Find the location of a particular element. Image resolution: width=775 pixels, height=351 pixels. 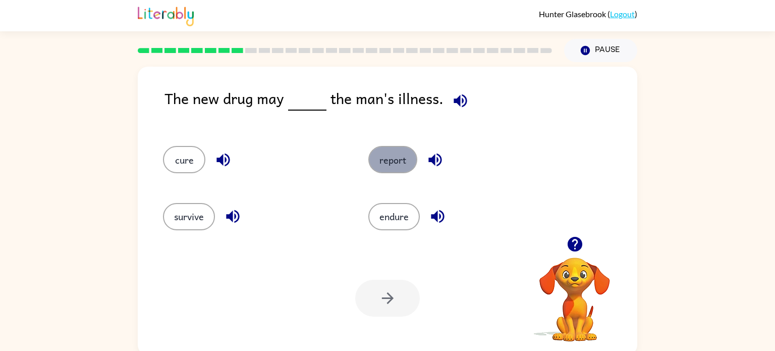

button: report is located at coordinates (393, 159).